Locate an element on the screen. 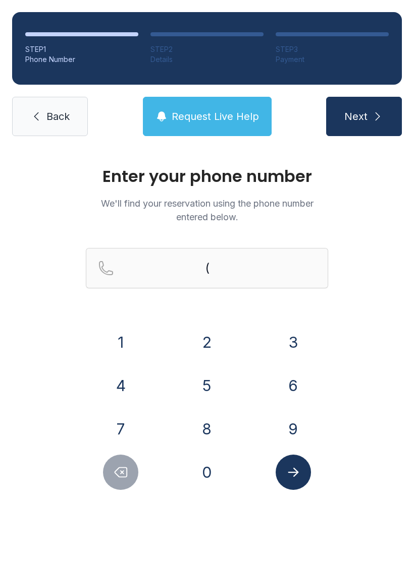  span: Request Live Help is located at coordinates (215, 117).